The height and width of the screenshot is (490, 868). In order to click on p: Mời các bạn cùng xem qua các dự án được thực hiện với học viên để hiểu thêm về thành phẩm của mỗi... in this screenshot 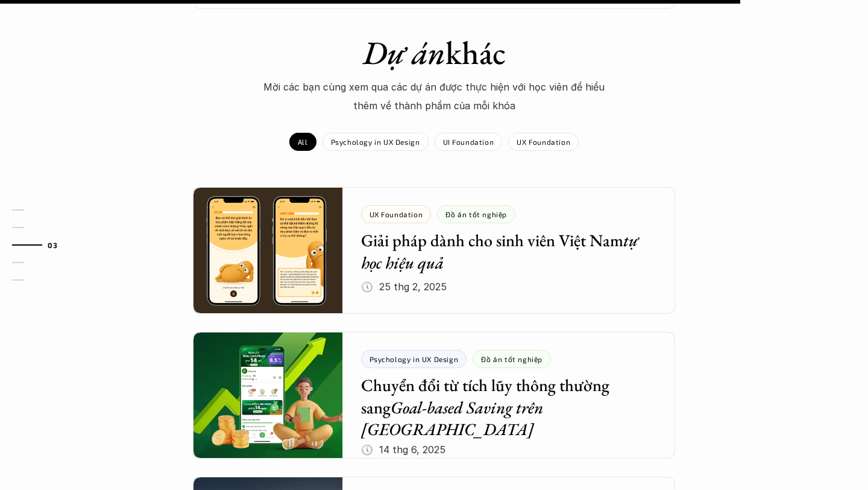, I will do `click(434, 96)`.